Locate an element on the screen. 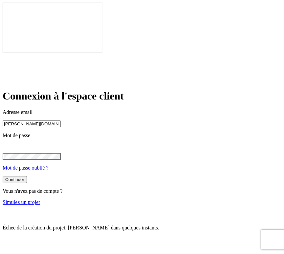 This screenshot has width=284, height=254. p: Adresse email is located at coordinates (142, 112).